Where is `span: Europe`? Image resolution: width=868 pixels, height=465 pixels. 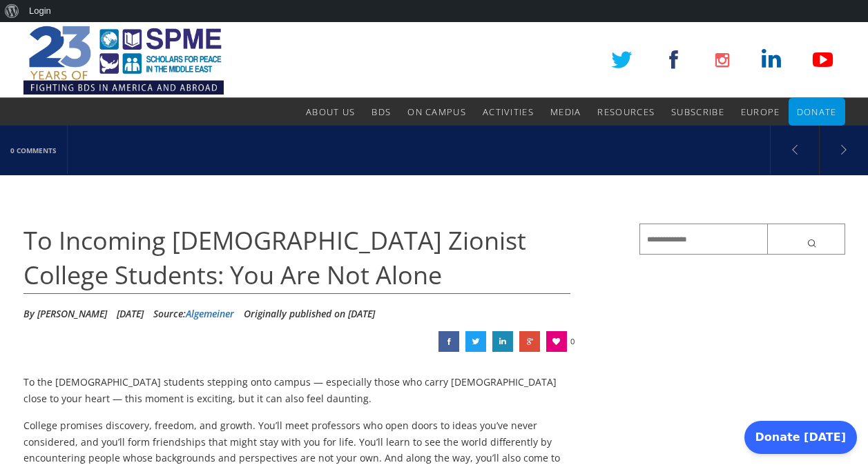
span: Europe is located at coordinates (760, 112).